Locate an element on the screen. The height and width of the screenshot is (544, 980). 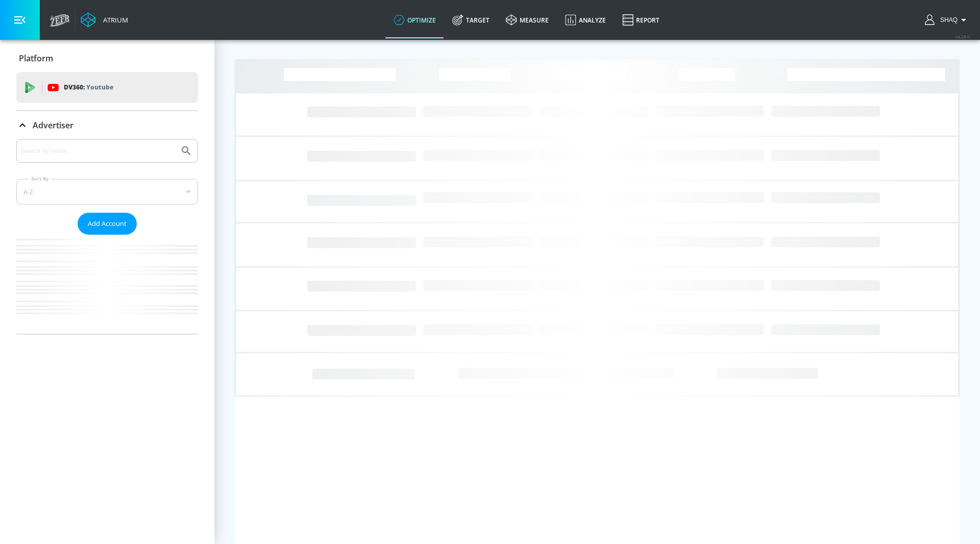
a: optimize is located at coordinates (415, 20).